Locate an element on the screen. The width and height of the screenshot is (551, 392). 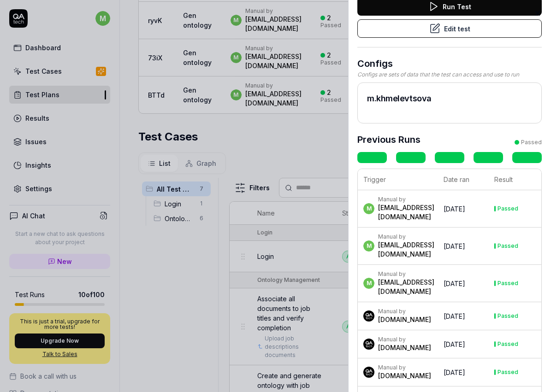
h2: m.khmelevtsova is located at coordinates (450, 98).